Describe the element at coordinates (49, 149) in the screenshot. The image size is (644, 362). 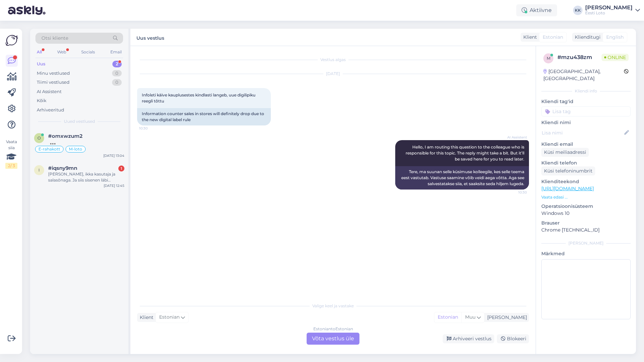
I see `span: E-rahakott` at that location.